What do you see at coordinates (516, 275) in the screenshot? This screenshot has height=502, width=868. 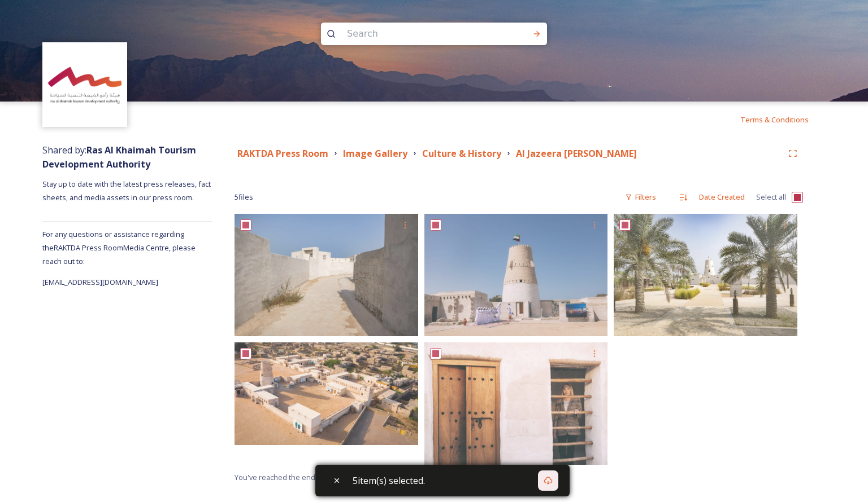 I see `img: Al Jazeera Al Hamra (2).jpg` at bounding box center [516, 275].